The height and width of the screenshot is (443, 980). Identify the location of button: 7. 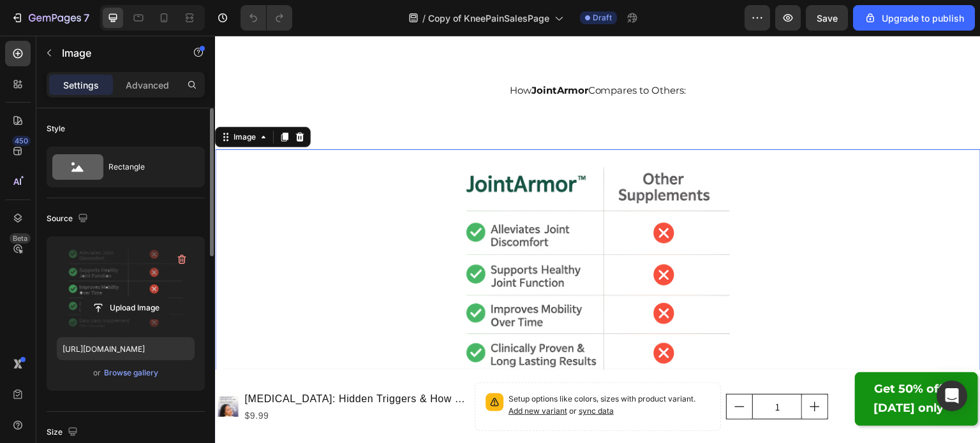
(50, 18).